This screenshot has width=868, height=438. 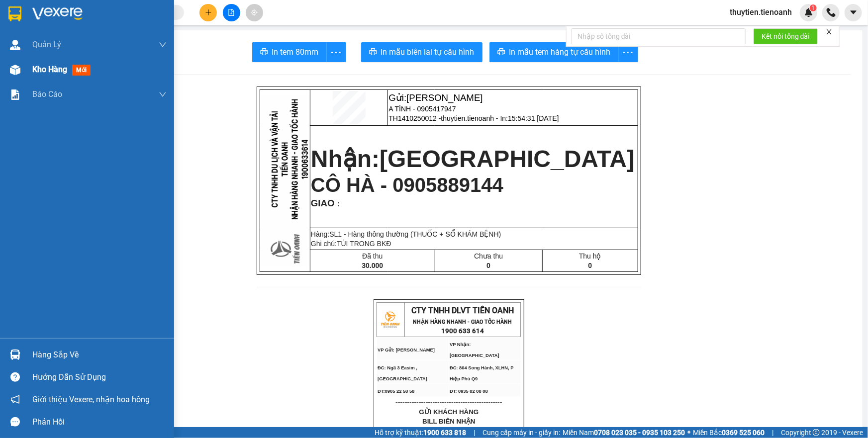 What do you see at coordinates (323, 203) in the screenshot?
I see `span: GIAO` at bounding box center [323, 203].